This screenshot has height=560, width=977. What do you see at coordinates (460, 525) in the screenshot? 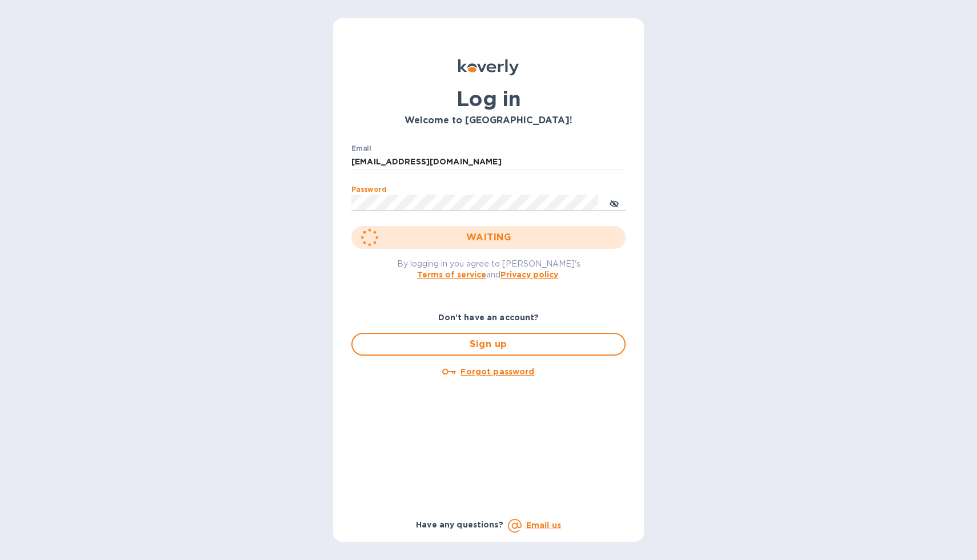
I see `b: Have any questions?` at bounding box center [460, 525].